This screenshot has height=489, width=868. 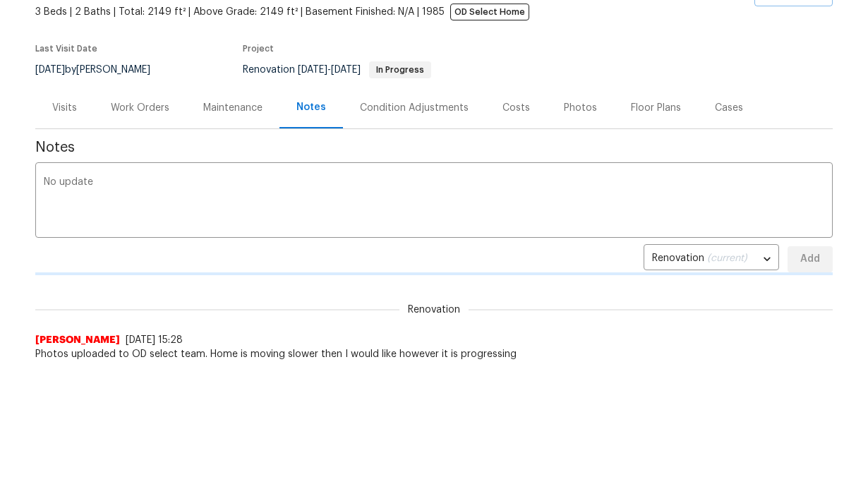 What do you see at coordinates (65, 108) in the screenshot?
I see `div: Visits` at bounding box center [65, 108].